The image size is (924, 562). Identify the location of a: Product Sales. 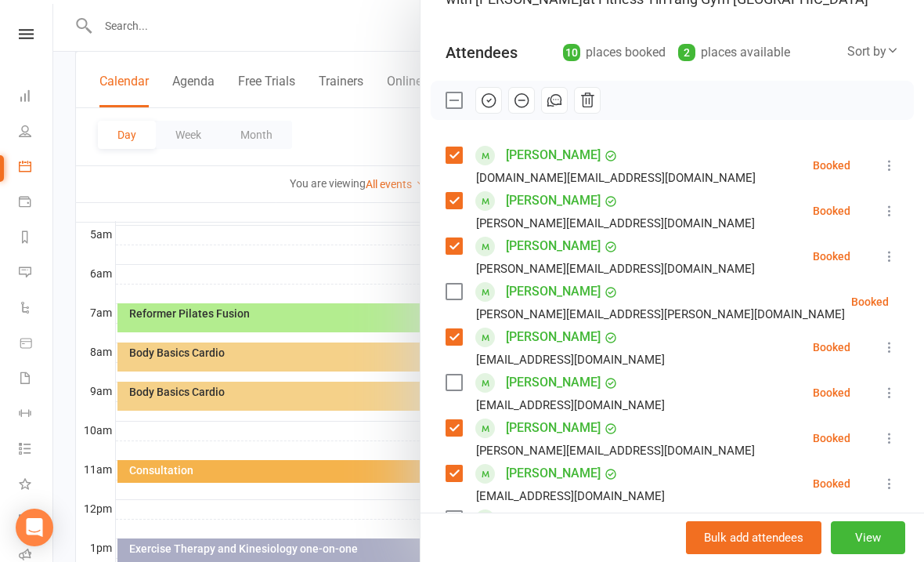
(36, 344).